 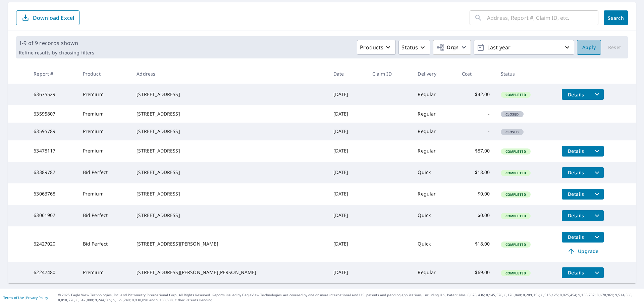 I want to click on button: detailsBtn-63389787, so click(x=576, y=173).